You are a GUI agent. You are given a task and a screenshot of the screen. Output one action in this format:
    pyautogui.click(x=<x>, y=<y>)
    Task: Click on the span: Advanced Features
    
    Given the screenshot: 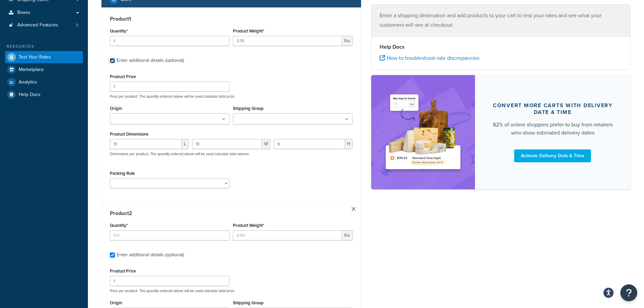 What is the action you would take?
    pyautogui.click(x=37, y=25)
    